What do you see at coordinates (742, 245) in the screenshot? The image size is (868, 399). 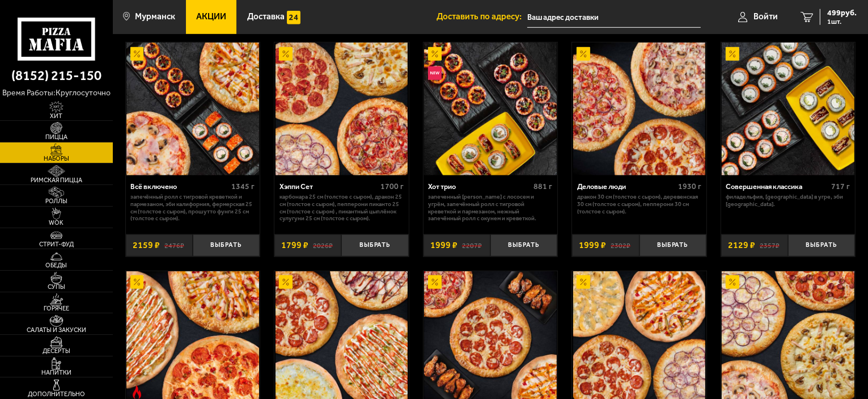 I see `span: 2129 ₽` at bounding box center [742, 245].